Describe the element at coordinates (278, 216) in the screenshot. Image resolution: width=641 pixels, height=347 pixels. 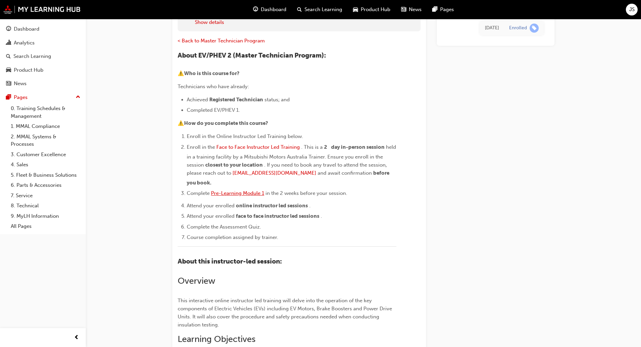
I see `span: face to face instructor led sessions` at that location.